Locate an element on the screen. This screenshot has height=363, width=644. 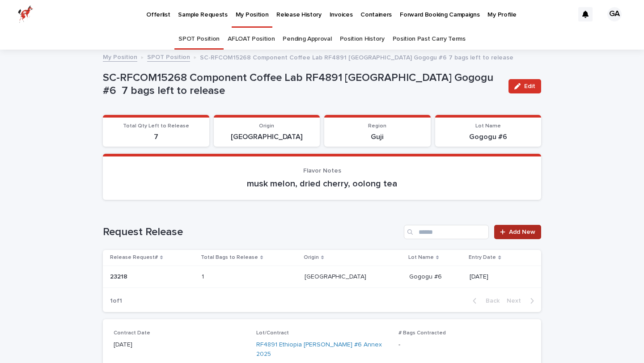
a: Pending Approval is located at coordinates (307, 39).